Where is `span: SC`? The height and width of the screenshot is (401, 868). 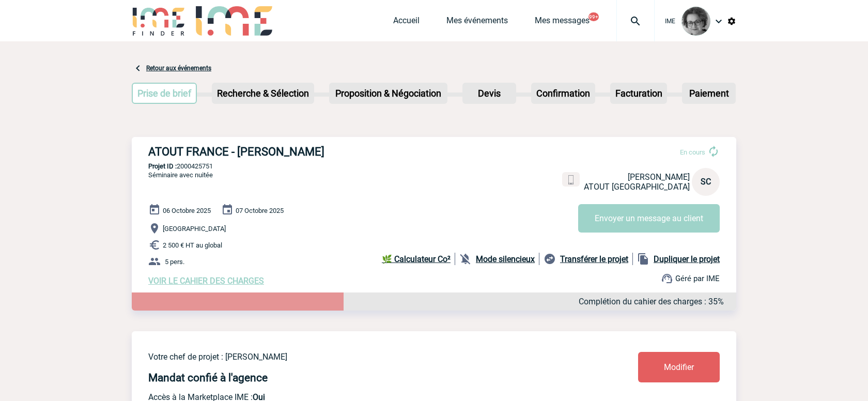 span: SC is located at coordinates (706, 181).